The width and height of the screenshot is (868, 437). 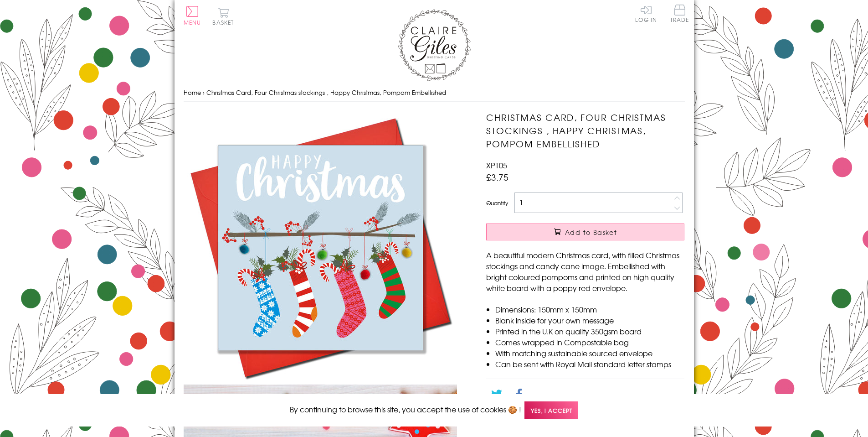 I want to click on img: Claire Giles Greetings Cards, so click(x=434, y=45).